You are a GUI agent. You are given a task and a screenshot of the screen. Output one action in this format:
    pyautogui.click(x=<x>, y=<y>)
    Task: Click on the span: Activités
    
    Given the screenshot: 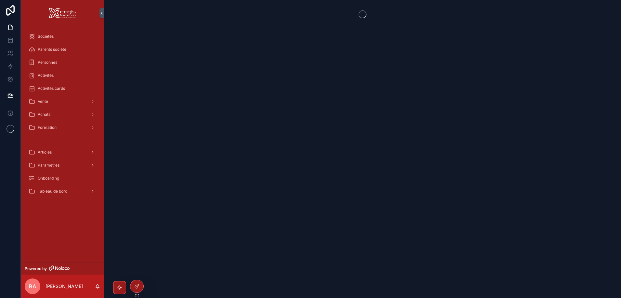 What is the action you would take?
    pyautogui.click(x=46, y=75)
    